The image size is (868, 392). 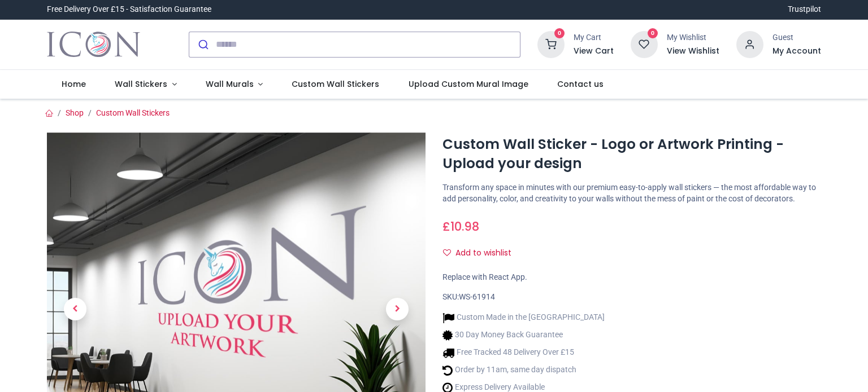 I want to click on span: Wall Stickers, so click(x=141, y=84).